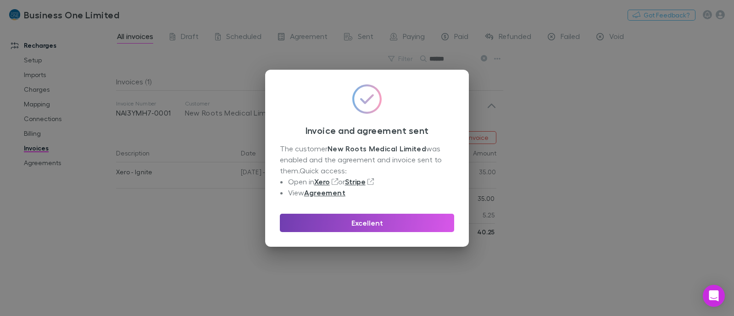 This screenshot has width=734, height=316. Describe the element at coordinates (371, 182) in the screenshot. I see `li: Open in or` at that location.